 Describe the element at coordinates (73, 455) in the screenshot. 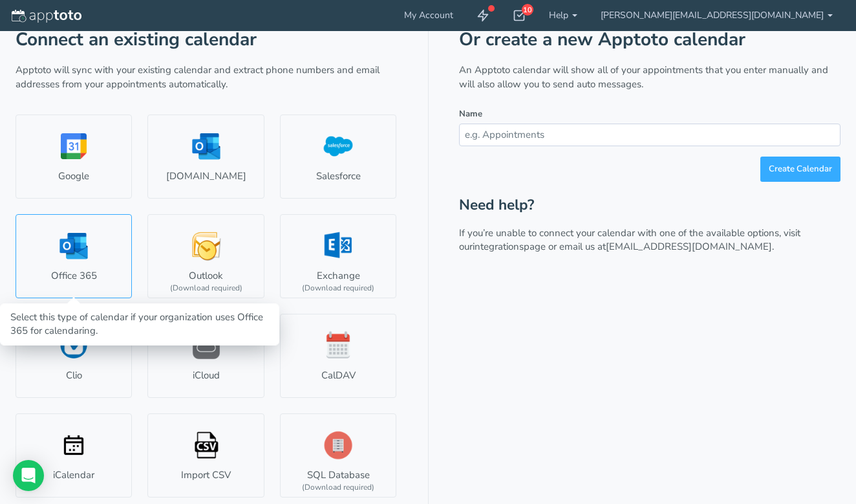

I see `a: iCalendar` at that location.